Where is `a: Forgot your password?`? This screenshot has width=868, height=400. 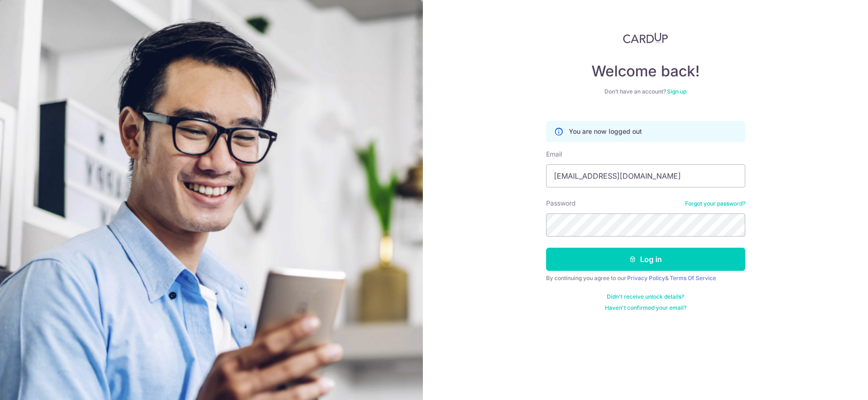 a: Forgot your password? is located at coordinates (715, 204).